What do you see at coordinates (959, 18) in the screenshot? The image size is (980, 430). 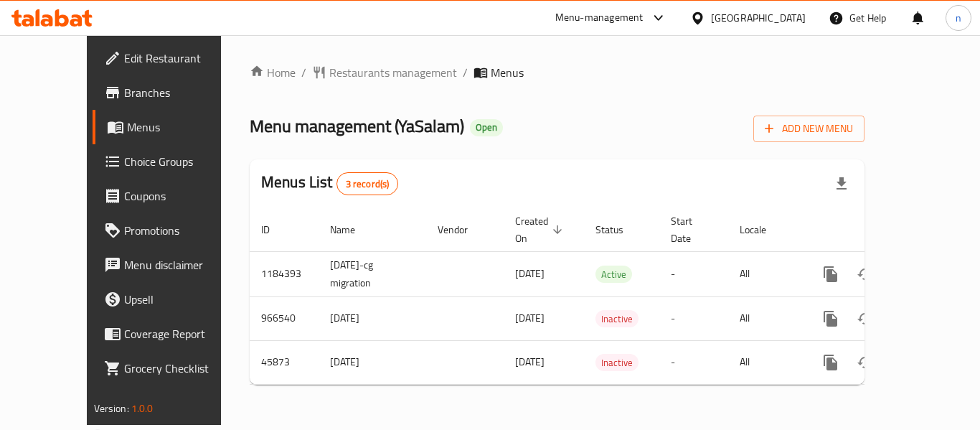 I see `span: n` at bounding box center [959, 18].